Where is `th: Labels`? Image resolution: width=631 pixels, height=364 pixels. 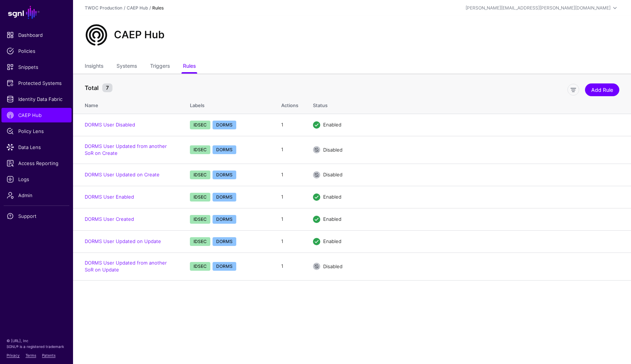
th: Labels is located at coordinates (228, 104).